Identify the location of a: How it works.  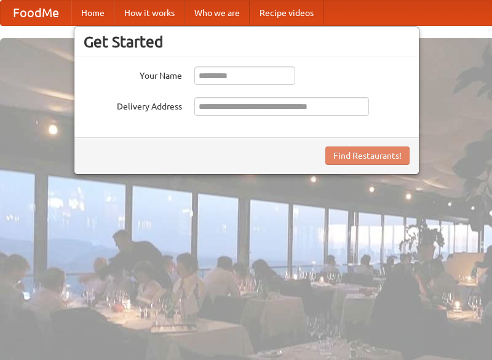
(149, 13).